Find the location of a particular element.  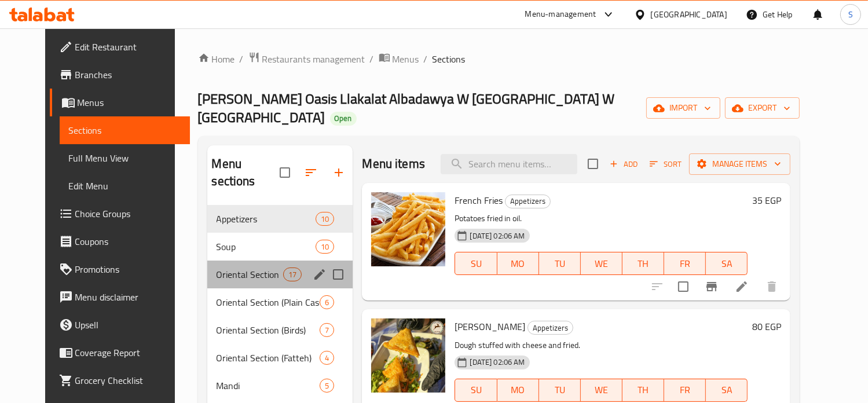

span: Oriental Section (Birds) is located at coordinates (268, 330).